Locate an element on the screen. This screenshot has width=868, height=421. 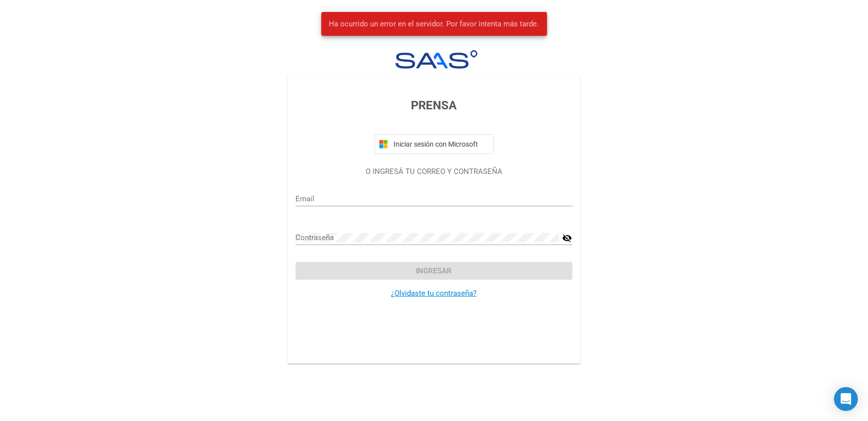
span: Iniciar sesión con Microsoft is located at coordinates (440, 144).